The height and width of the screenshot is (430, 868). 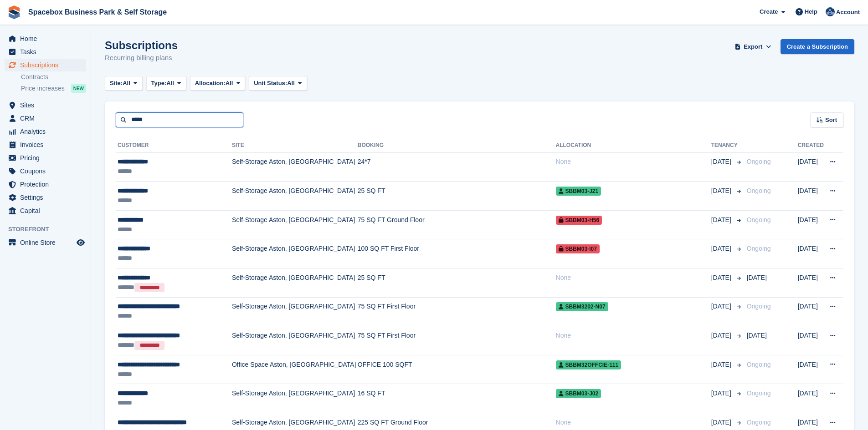 I want to click on th: Customer, so click(x=174, y=146).